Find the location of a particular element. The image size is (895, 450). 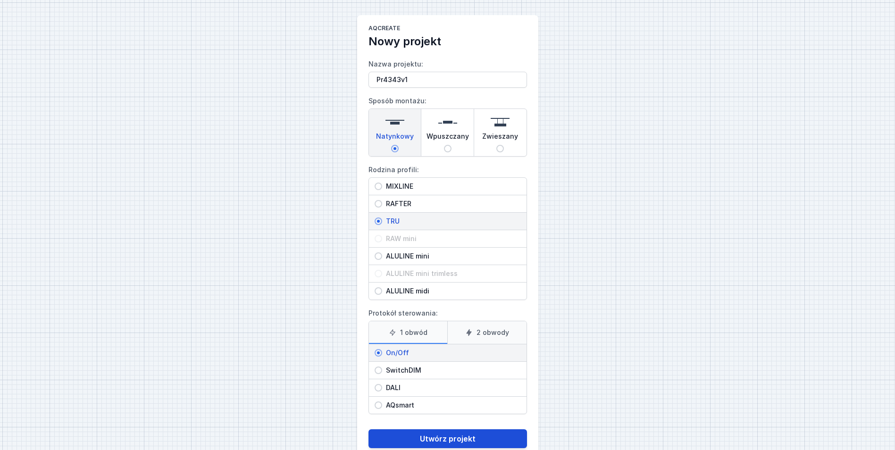

input: On/Off is located at coordinates (378, 353).